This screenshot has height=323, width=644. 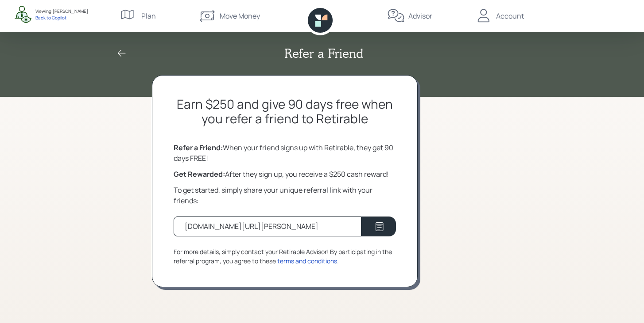 I want to click on div: For more details, simply contact your Retirable Advisor! By participating in the referral program..., so click(x=285, y=256).